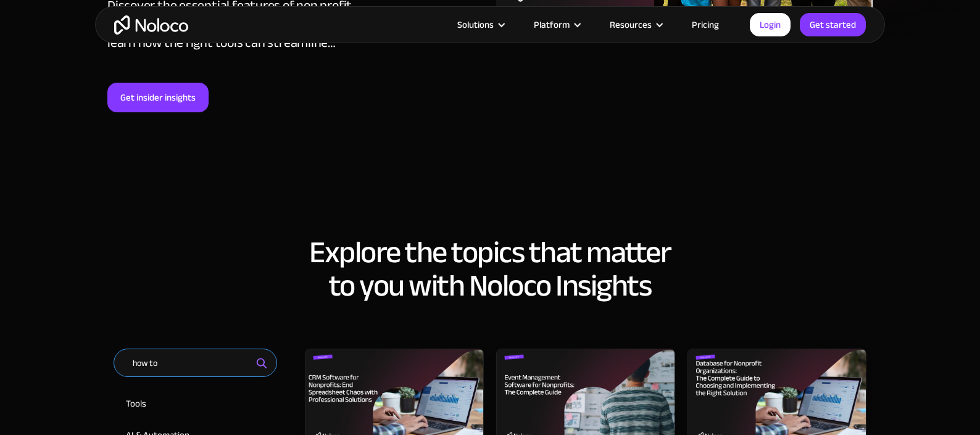 This screenshot has height=435, width=980. Describe the element at coordinates (833, 25) in the screenshot. I see `a: Get started` at that location.